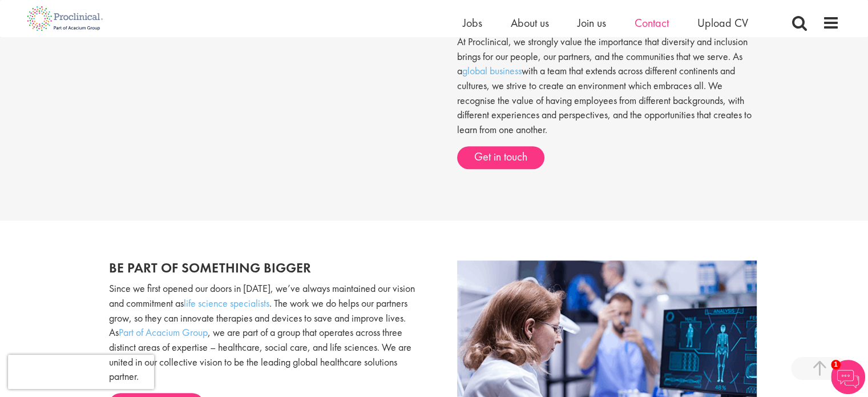 This screenshot has height=397, width=868. What do you see at coordinates (473, 23) in the screenshot?
I see `a: Jobs` at bounding box center [473, 23].